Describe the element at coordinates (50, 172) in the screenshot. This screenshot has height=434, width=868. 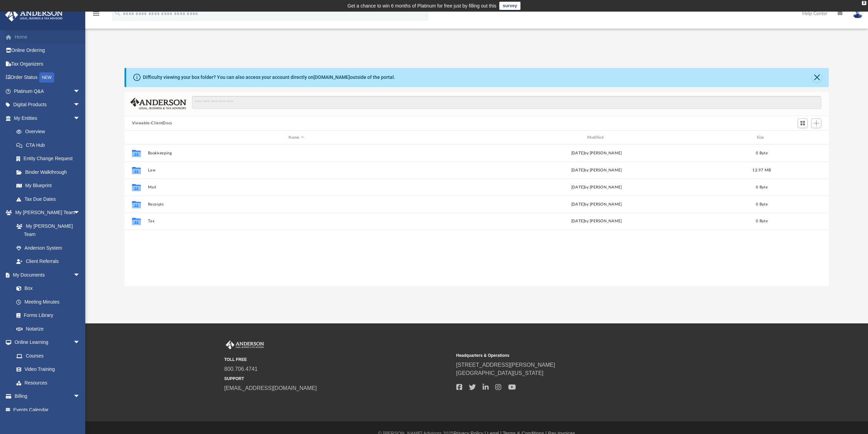
I see `a: Binder Walkthrough` at that location.